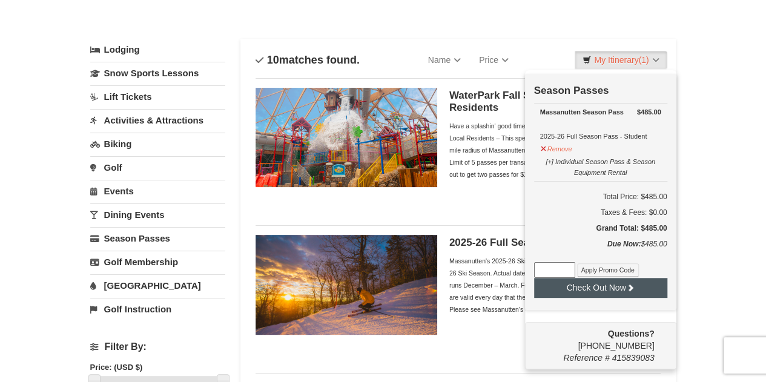 This screenshot has height=382, width=766. Describe the element at coordinates (601, 112) in the screenshot. I see `div: Massanutten Season Pass` at that location.